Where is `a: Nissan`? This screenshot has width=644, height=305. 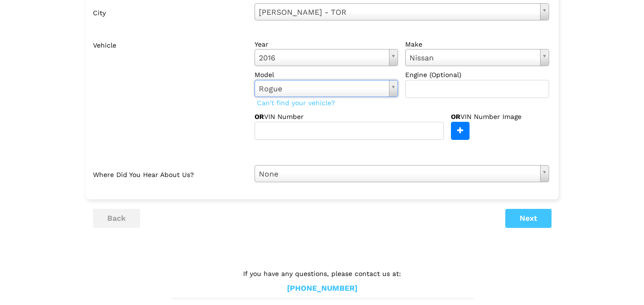
a: Nissan is located at coordinates (477, 57).